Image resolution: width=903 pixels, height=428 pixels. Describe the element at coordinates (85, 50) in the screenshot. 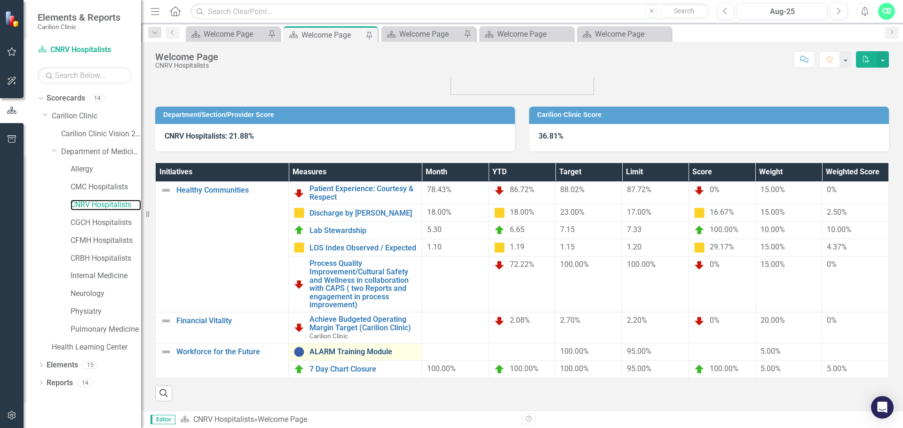

I see `a: CNRV Hospitalists` at that location.